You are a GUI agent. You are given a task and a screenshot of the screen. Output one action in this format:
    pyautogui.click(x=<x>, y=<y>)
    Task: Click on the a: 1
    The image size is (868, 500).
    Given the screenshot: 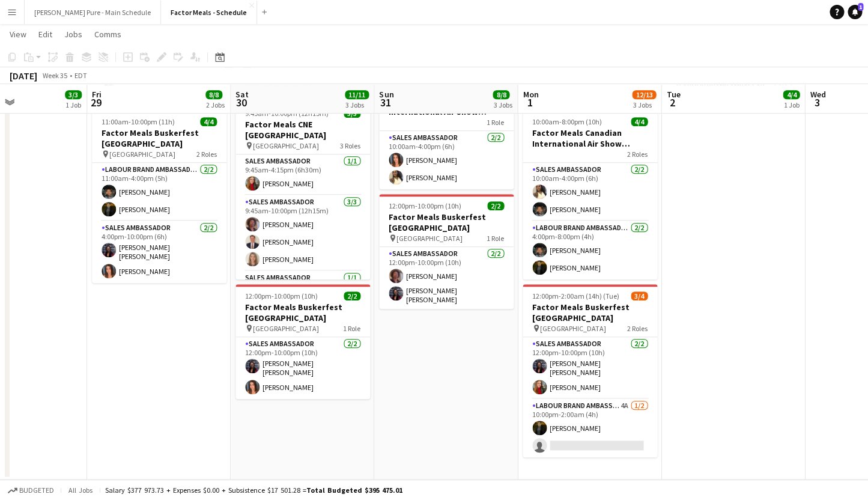 What is the action you would take?
    pyautogui.click(x=854, y=12)
    